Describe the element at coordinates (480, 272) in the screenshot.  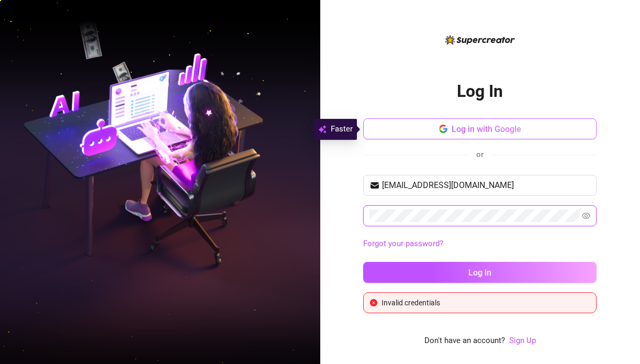
I see `span: Log in` at that location.